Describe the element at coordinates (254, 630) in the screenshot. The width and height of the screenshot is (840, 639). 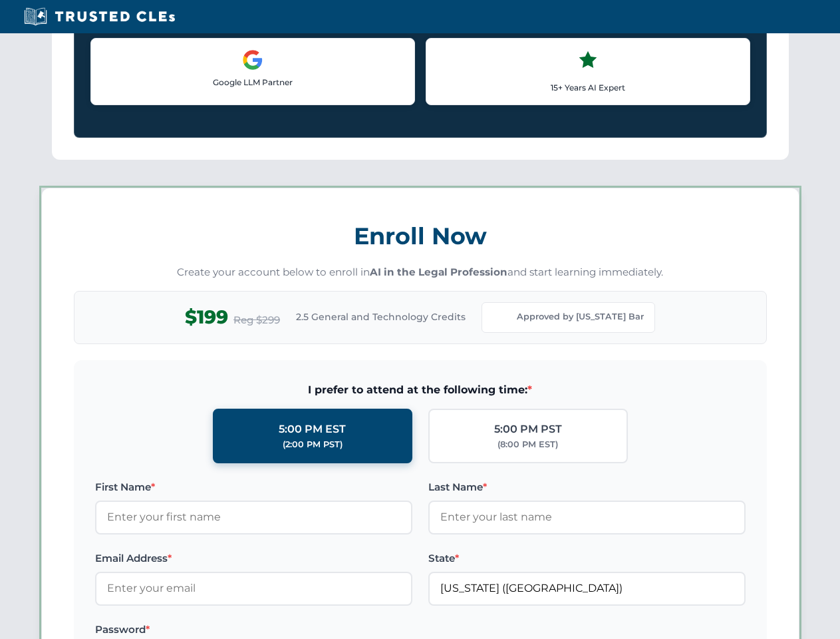
I see `label: Password` at that location.